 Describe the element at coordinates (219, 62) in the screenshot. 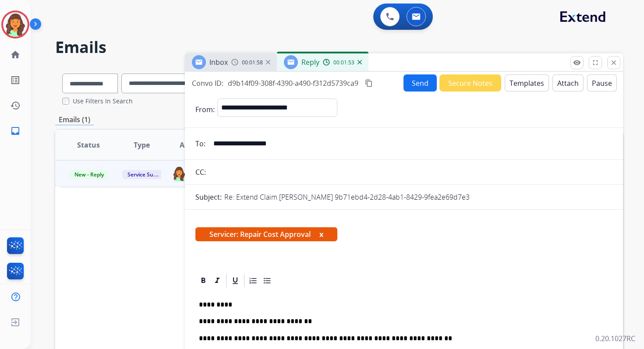

I see `span: Inbox` at that location.